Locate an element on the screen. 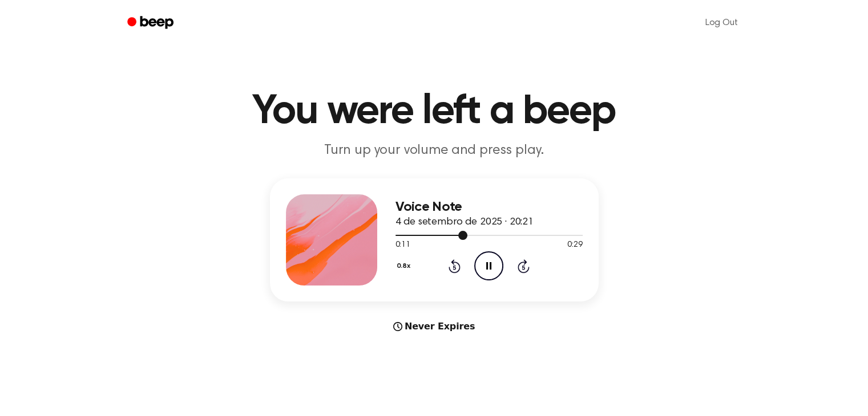  span: 0:11 is located at coordinates (403, 246).